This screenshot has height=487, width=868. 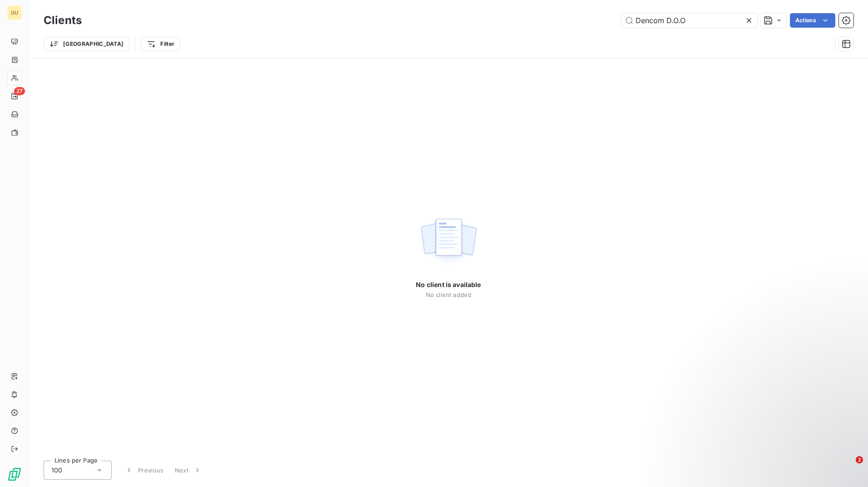 What do you see at coordinates (689, 20) in the screenshot?
I see `input: Search` at bounding box center [689, 20].